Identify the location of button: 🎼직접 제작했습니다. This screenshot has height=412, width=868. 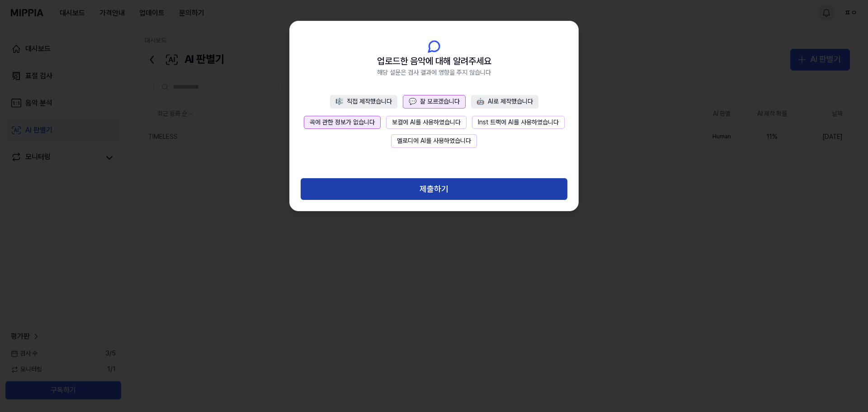
(364, 102).